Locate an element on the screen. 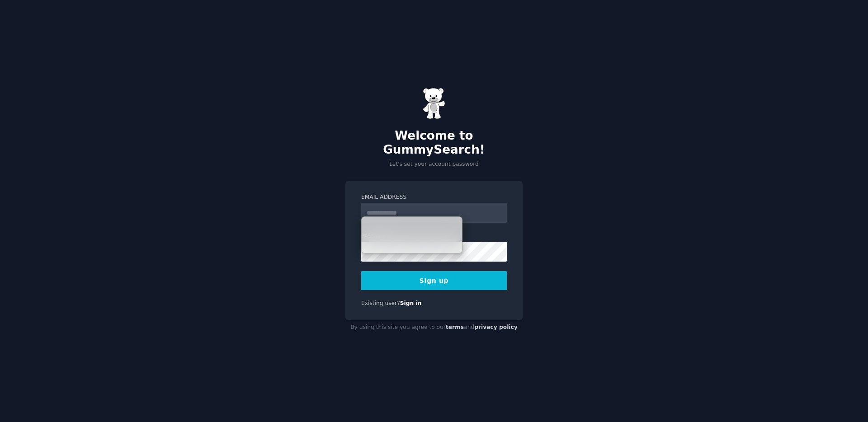  div: By using this site you agree to our and is located at coordinates (434, 327).